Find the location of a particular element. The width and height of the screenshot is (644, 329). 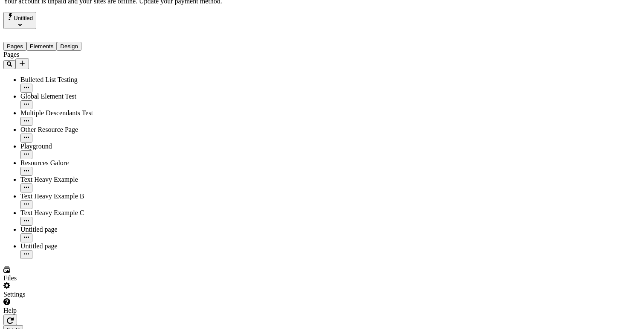

div: Text Heavy Example C is located at coordinates (66, 213).